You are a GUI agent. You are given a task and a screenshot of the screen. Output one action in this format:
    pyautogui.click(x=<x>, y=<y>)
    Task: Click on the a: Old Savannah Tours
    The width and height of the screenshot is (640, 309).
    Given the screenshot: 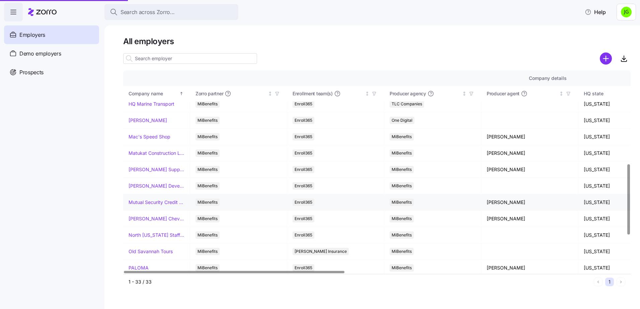 What is the action you would take?
    pyautogui.click(x=151, y=252)
    